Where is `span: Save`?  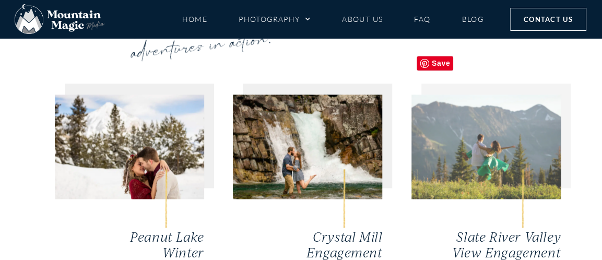
span: Save is located at coordinates (435, 63).